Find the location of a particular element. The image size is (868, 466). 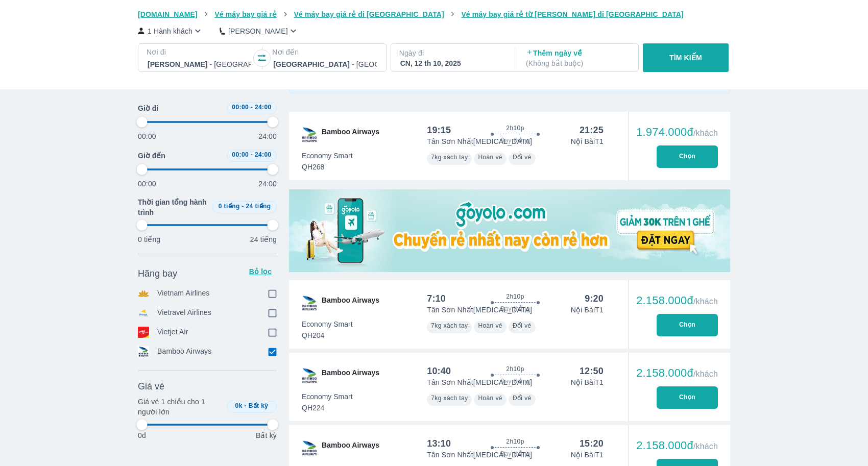

div: 15:20 is located at coordinates (591, 443).